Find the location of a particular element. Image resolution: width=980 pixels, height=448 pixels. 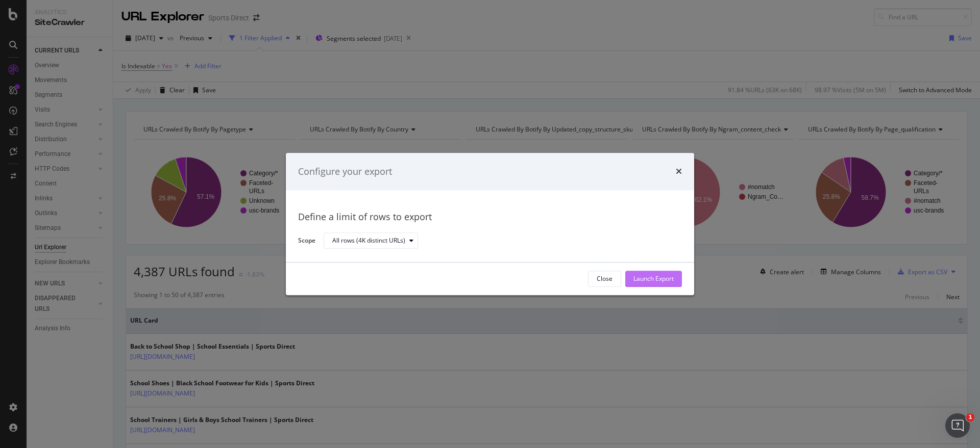

div: All rows (4K distinct URLs) is located at coordinates (368, 241).